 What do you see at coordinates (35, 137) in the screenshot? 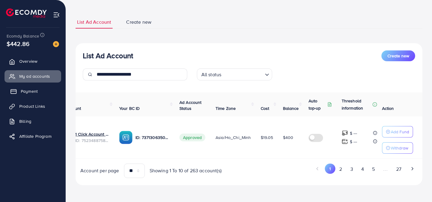
I see `span: Affiliate Program` at bounding box center [35, 137].